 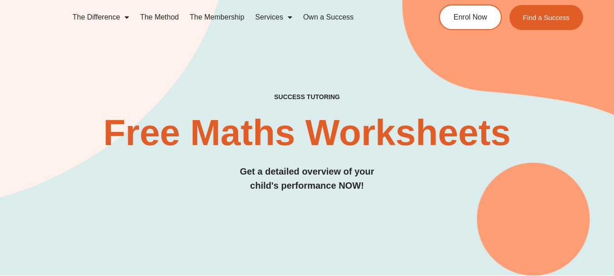 What do you see at coordinates (546, 17) in the screenshot?
I see `a: Find a Success` at bounding box center [546, 17].